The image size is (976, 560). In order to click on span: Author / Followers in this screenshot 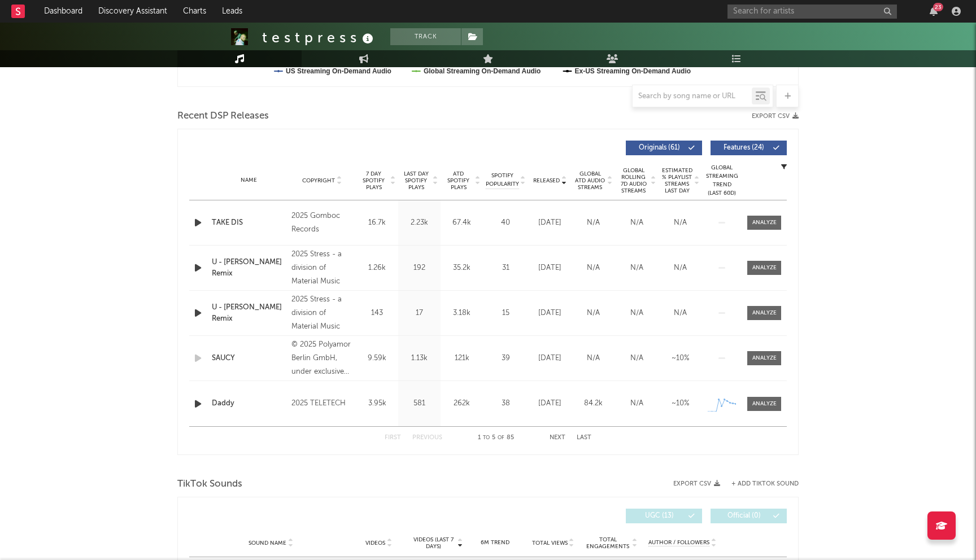, I will do `click(679, 543)`.